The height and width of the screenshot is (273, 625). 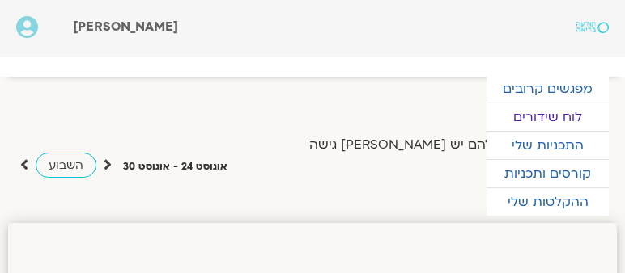 What do you see at coordinates (175, 167) in the screenshot?
I see `p: אוגוסט 24 - אוגוסט 30` at bounding box center [175, 167].